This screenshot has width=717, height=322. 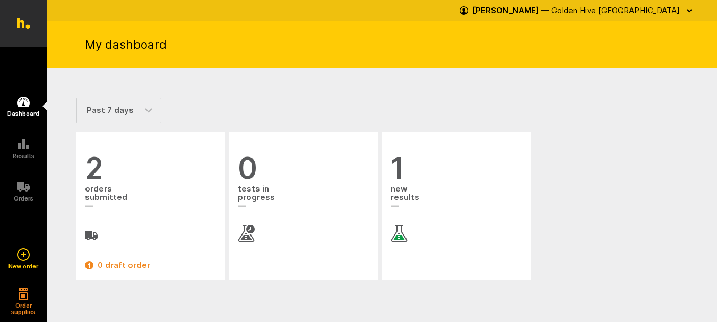 I want to click on span: 0, so click(x=304, y=168).